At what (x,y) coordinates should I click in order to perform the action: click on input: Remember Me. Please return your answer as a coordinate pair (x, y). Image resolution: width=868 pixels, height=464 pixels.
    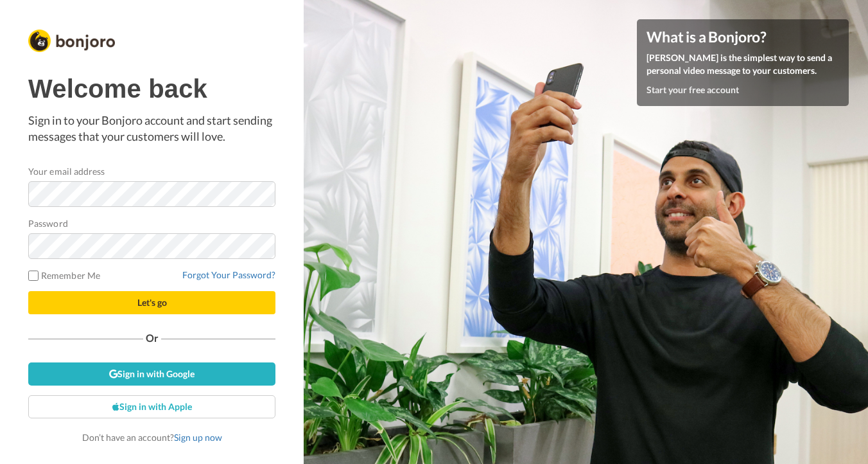
    Looking at the image, I should click on (34, 276).